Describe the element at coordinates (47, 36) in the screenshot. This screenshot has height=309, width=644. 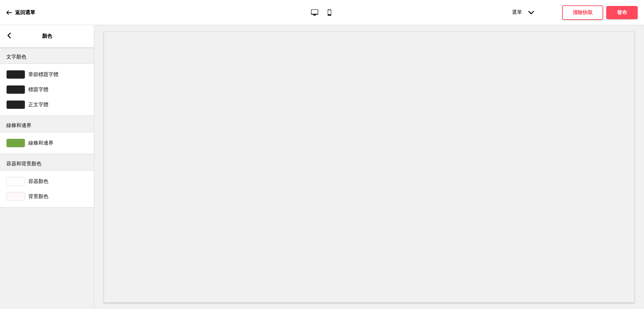
I see `font: 顏色` at that location.